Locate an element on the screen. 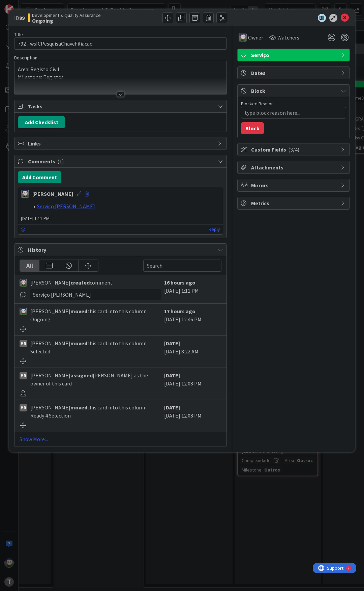 The height and width of the screenshot is (591, 364). label: Blocked Reason is located at coordinates (257, 104).